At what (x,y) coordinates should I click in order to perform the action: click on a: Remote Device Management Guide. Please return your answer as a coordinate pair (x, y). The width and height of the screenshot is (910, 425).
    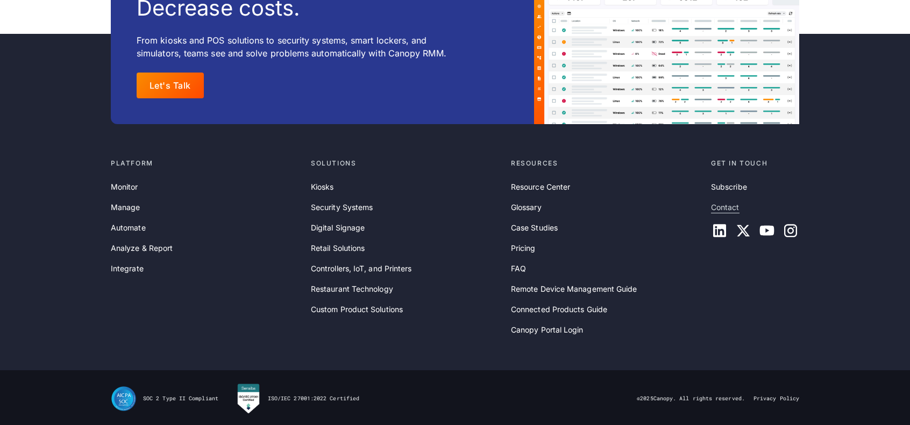
    Looking at the image, I should click on (574, 289).